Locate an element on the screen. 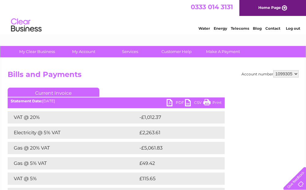 The height and width of the screenshot is (190, 306). td: Gas @ 20% VAT is located at coordinates (73, 148).